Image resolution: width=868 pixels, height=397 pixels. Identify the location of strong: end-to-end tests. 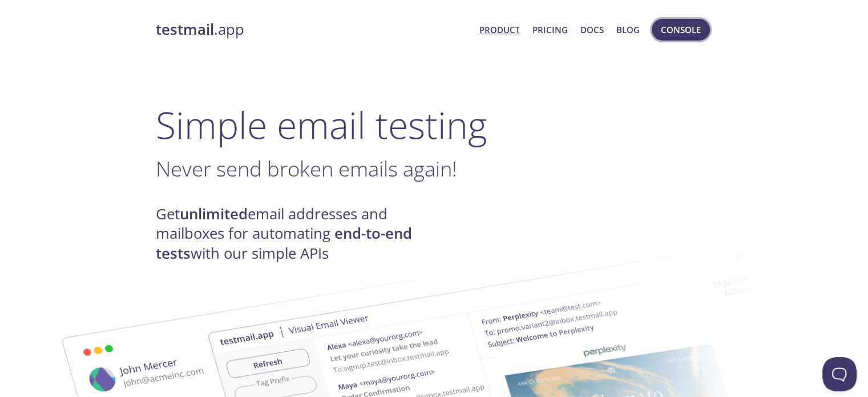
(284, 243).